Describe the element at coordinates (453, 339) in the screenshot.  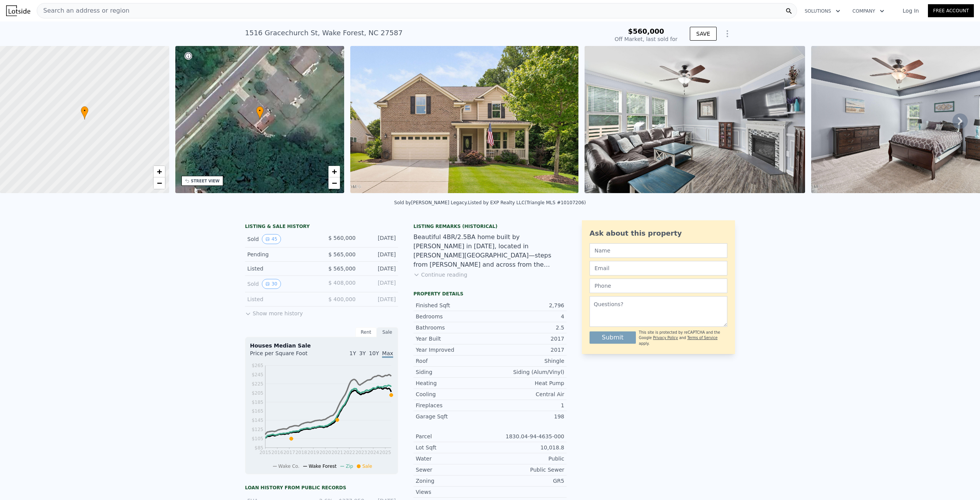
I see `div: Year Built` at that location.